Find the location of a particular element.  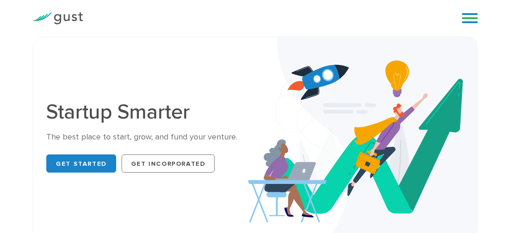

a: Get Started is located at coordinates (81, 163).